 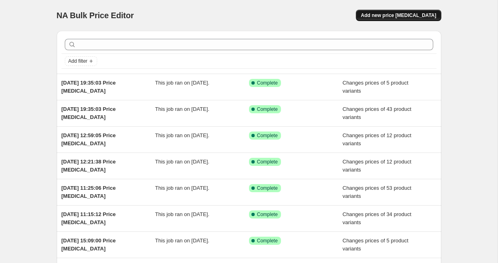 What do you see at coordinates (81, 61) in the screenshot?
I see `button: Add filter` at bounding box center [81, 61].